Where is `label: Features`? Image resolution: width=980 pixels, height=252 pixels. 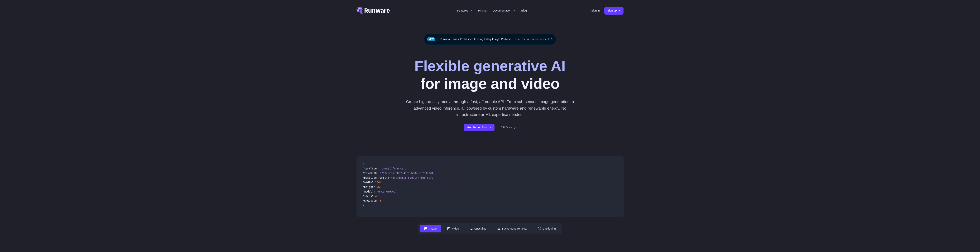 label: Features is located at coordinates (465, 11).